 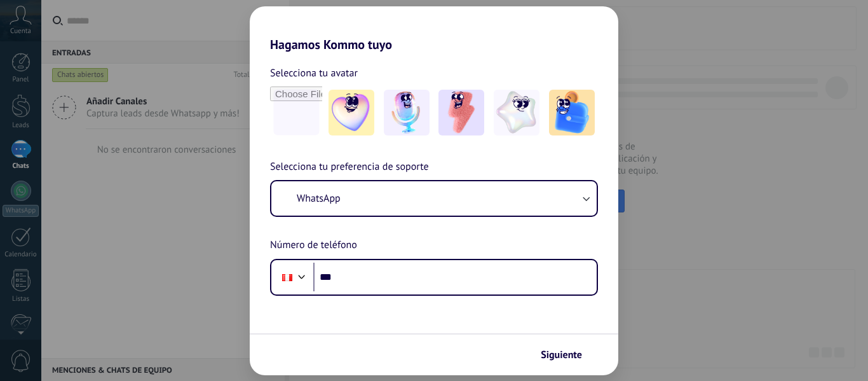 I want to click on div: Peru: + 51, so click(x=287, y=278).